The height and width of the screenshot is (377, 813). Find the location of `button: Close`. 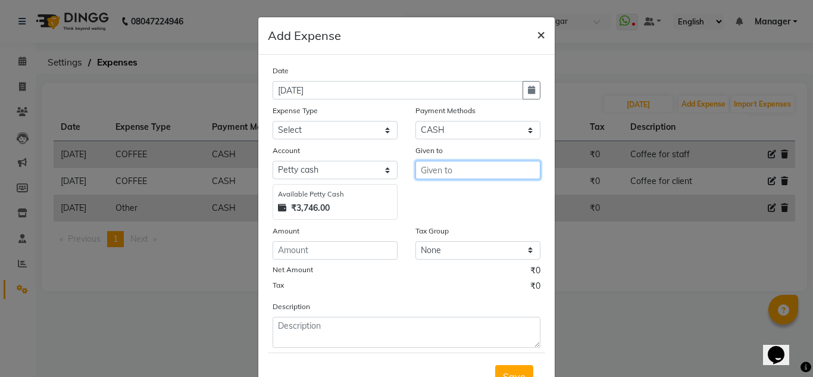

button: Close is located at coordinates (541, 34).